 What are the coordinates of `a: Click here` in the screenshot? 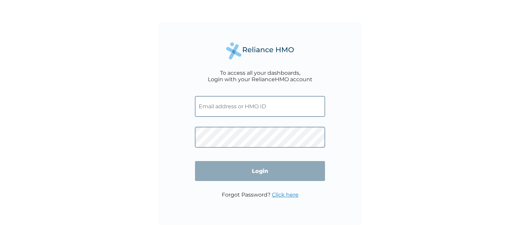 It's located at (285, 195).